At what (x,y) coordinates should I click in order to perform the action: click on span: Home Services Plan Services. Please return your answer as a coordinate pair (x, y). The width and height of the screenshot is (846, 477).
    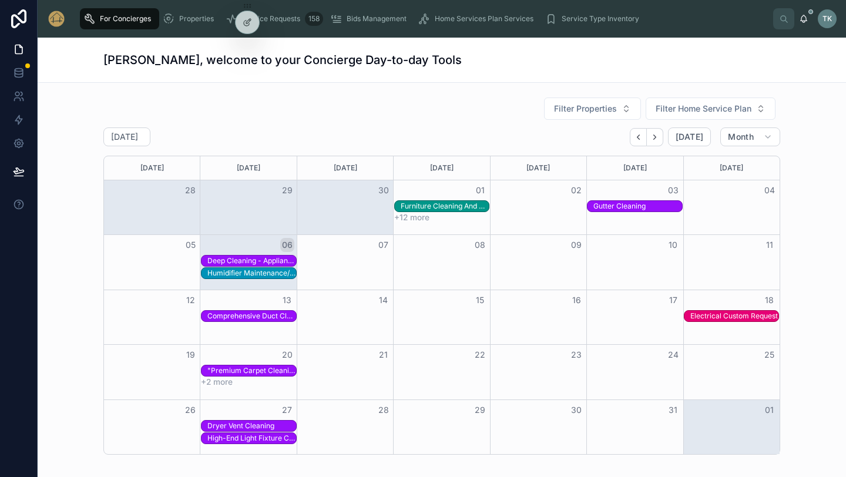
    Looking at the image, I should click on (484, 19).